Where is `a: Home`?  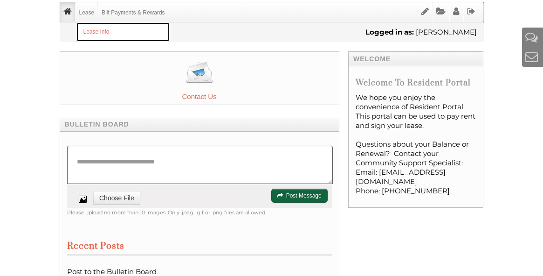
a: Home is located at coordinates (68, 12).